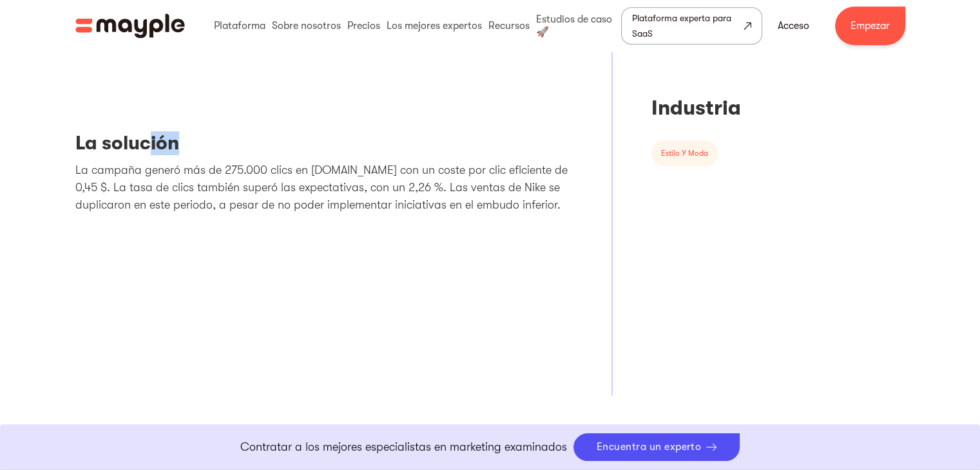 Image resolution: width=980 pixels, height=470 pixels. What do you see at coordinates (404, 447) in the screenshot?
I see `font: Contratar a los mejores especialistas en marketing examinados` at bounding box center [404, 447].